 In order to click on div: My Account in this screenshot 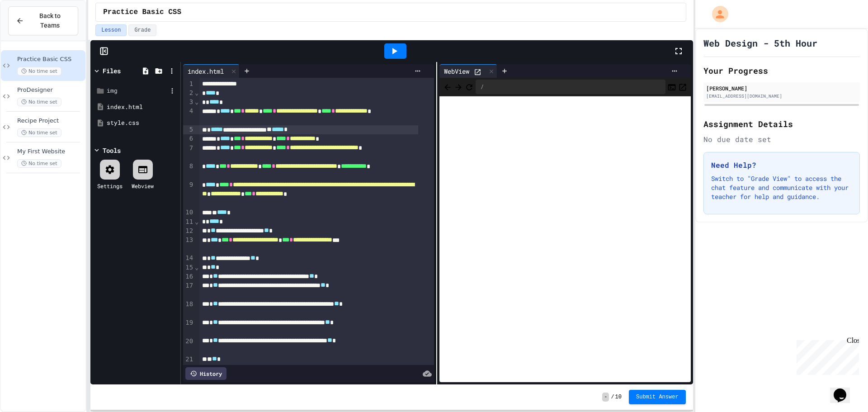, I will do `click(716, 14)`.